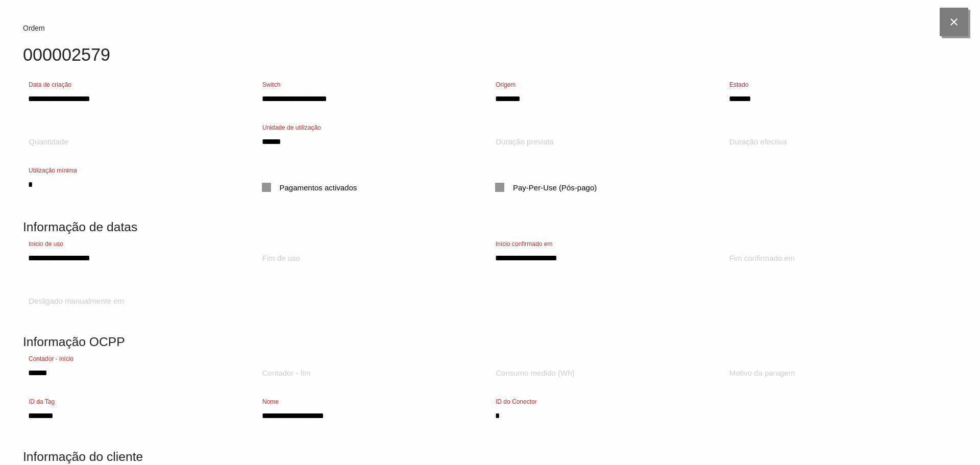 The width and height of the screenshot is (980, 465). I want to click on h5: Informação OCPP, so click(490, 341).